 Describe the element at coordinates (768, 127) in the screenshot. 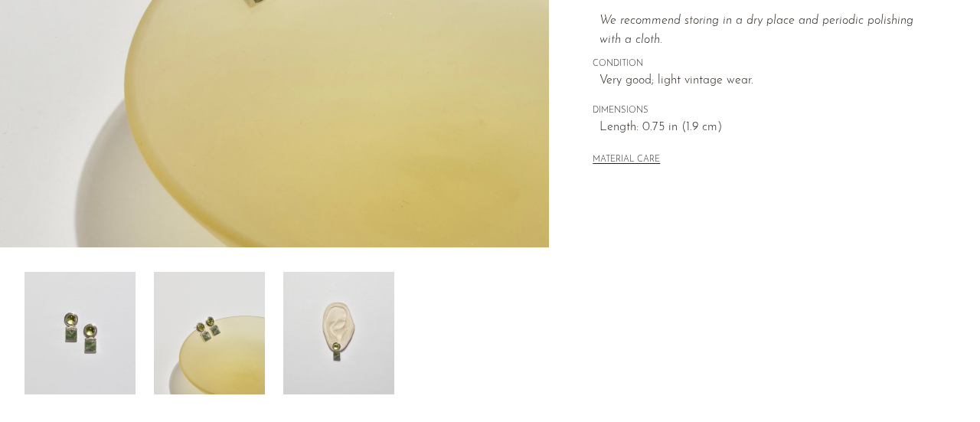

I see `span: Length: 0.75 in (1.9 cm)` at that location.